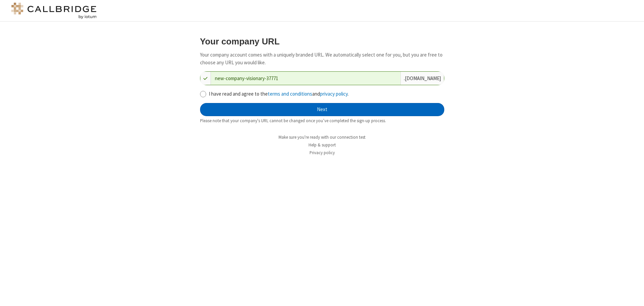 The height and width of the screenshot is (306, 644). What do you see at coordinates (322, 145) in the screenshot?
I see `a: Help & support` at bounding box center [322, 145].